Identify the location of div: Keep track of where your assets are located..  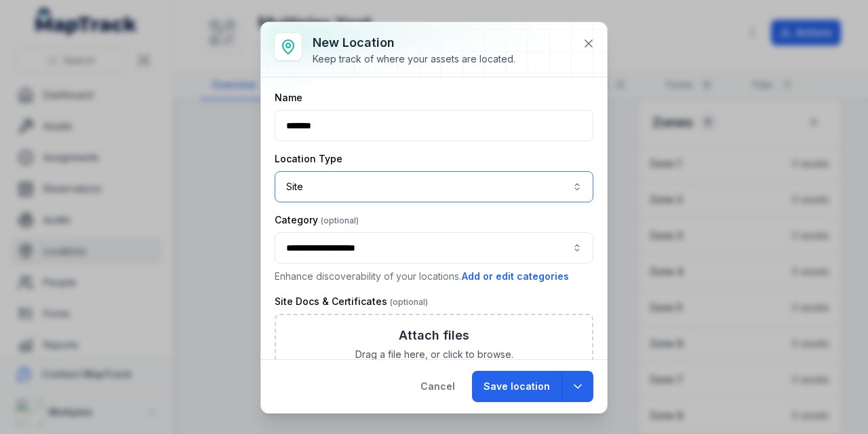
(413, 59).